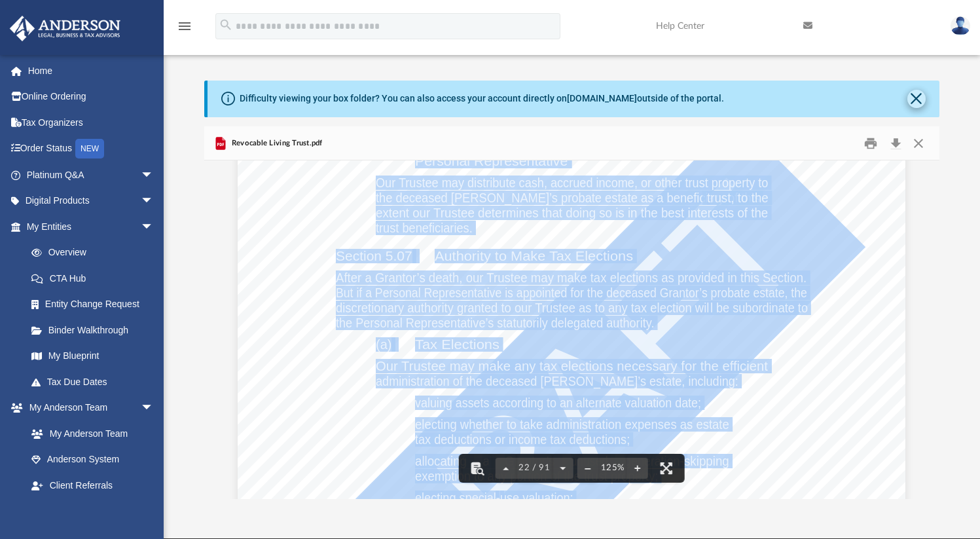  Describe the element at coordinates (572, 425) in the screenshot. I see `span: electing whether to take administration expenses as estate` at that location.